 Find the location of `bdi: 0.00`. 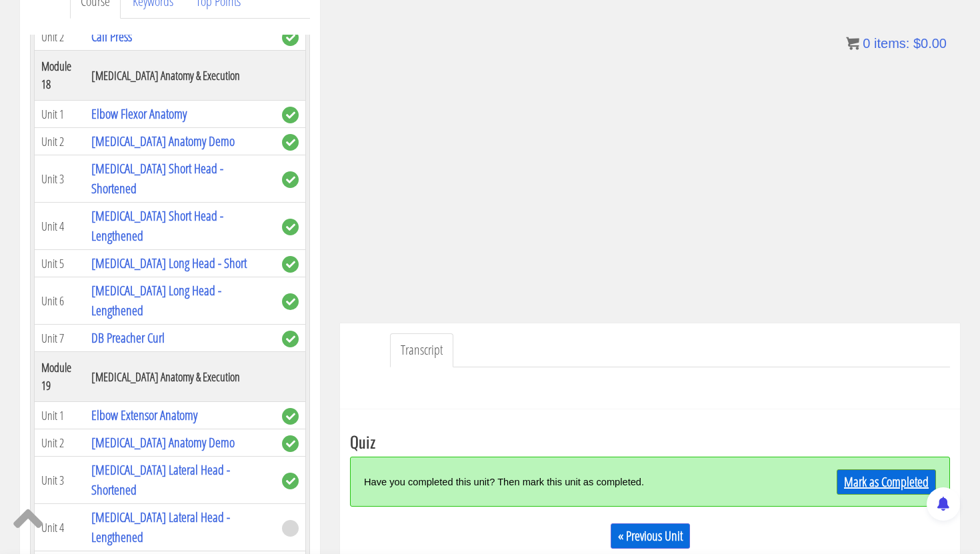

bdi: 0.00 is located at coordinates (930, 43).